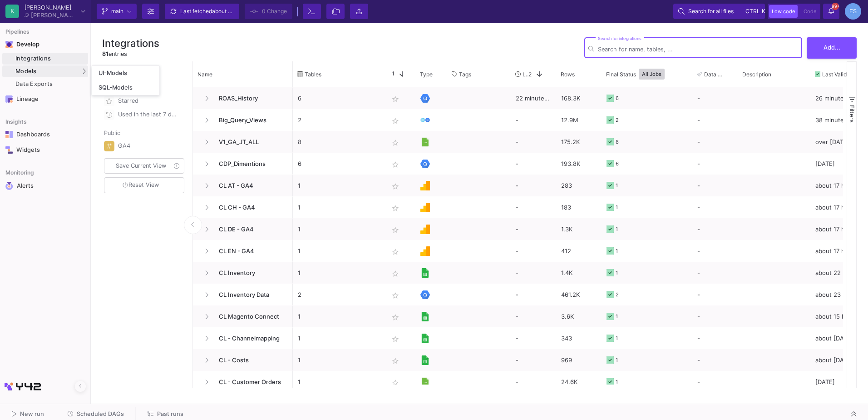  Describe the element at coordinates (313, 74) in the screenshot. I see `span: Tables` at that location.